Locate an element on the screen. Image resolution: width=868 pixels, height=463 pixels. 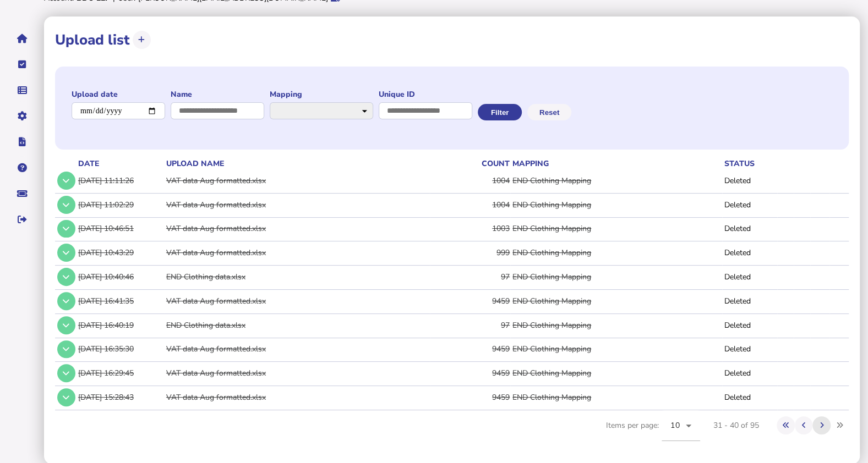
div: 31 - 40 of 95 is located at coordinates (736, 425).